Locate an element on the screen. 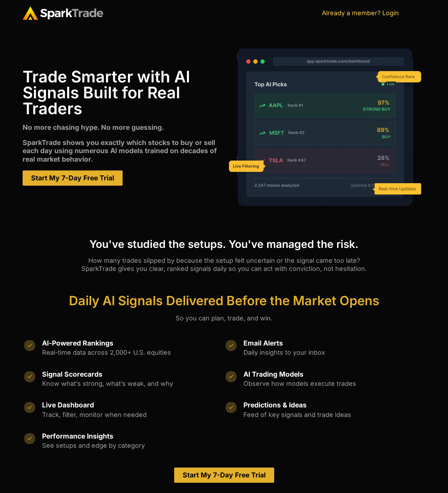 This screenshot has width=448, height=493. h2: Live Dashboard is located at coordinates (133, 405).